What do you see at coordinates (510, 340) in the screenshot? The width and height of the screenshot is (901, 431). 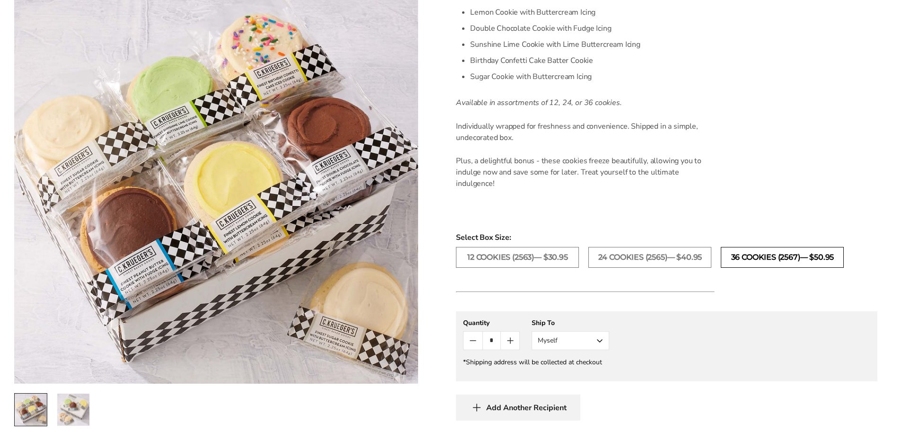 I see `button: Count plus` at bounding box center [510, 340].